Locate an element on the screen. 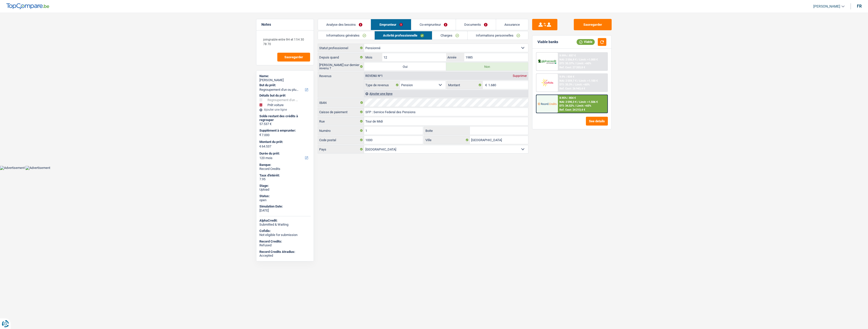  label: Code postal is located at coordinates (341, 140).